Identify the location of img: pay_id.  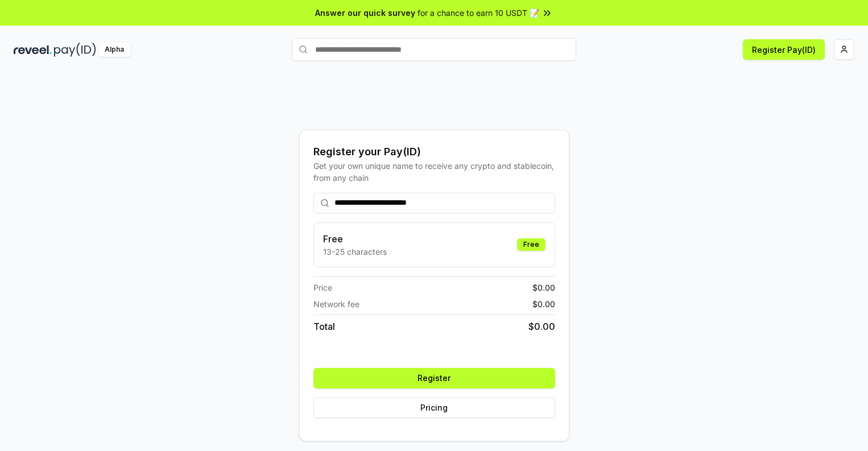
(75, 49).